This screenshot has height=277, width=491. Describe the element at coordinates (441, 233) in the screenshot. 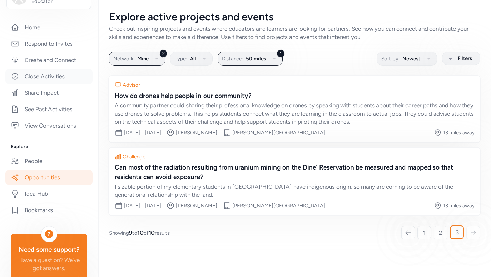

I see `span: 2` at that location.